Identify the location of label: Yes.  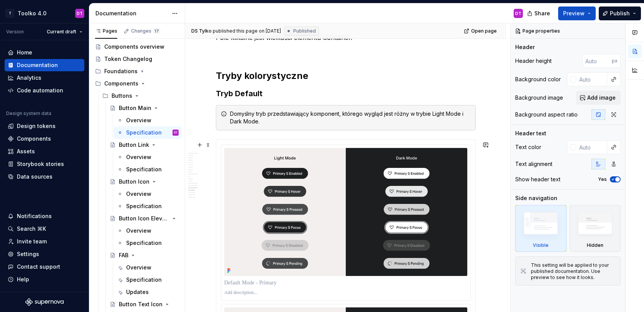
(602, 180).